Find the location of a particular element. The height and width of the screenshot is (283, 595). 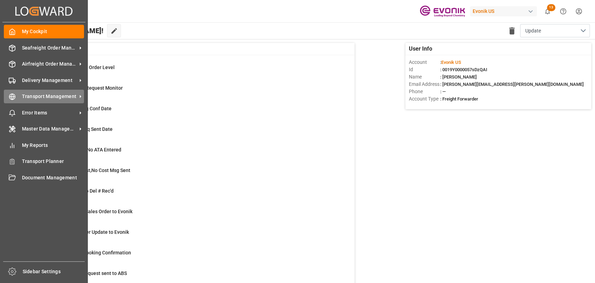

a: 0Scorecard Bkg Request MonitorShipment is located at coordinates (191, 92).